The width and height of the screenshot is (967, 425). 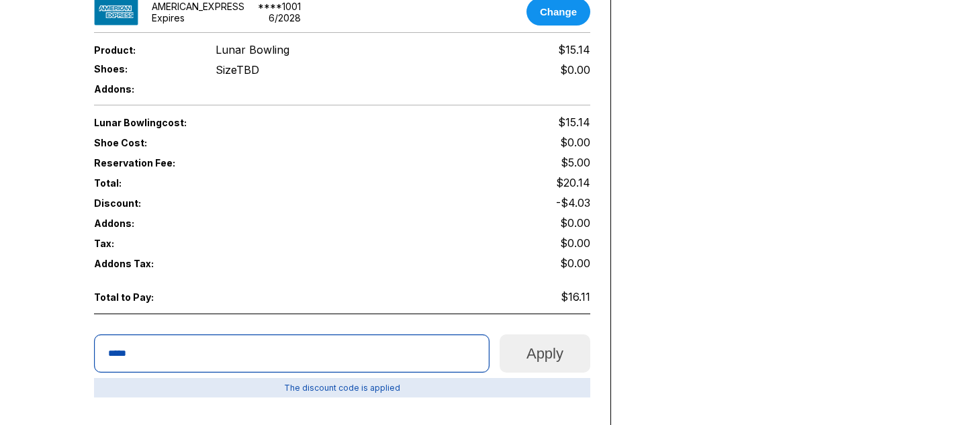 I want to click on span: -$4.03, so click(x=573, y=203).